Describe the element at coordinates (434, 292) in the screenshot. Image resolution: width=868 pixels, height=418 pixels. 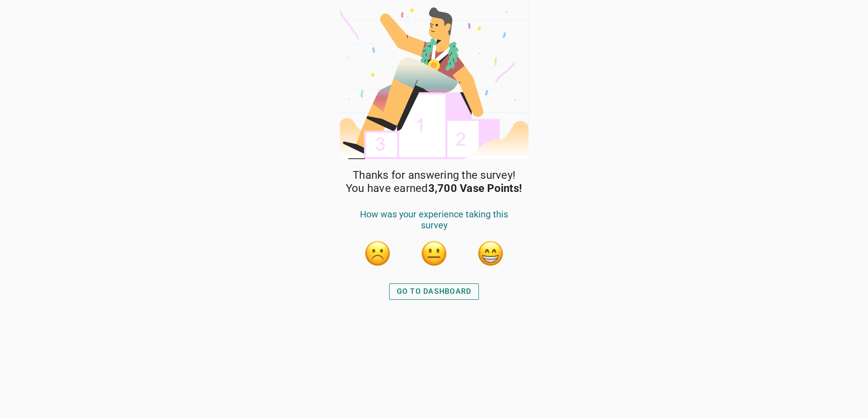
I see `div: GO TO DASHBOARD` at that location.